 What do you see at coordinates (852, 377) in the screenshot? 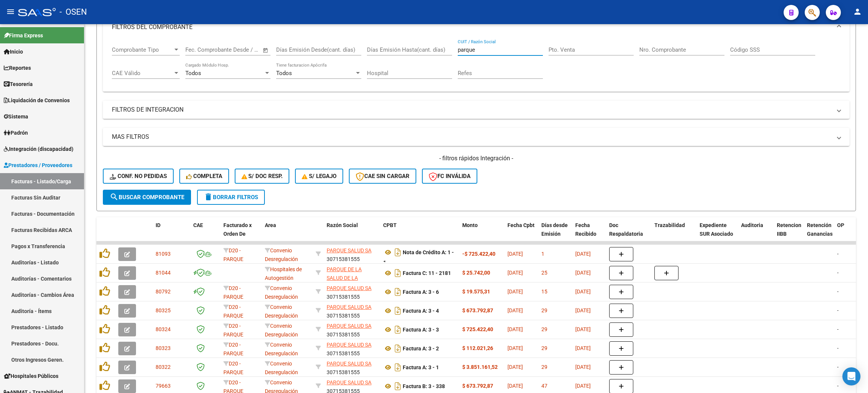
I see `div: Open Intercom Messenger` at bounding box center [852, 377].